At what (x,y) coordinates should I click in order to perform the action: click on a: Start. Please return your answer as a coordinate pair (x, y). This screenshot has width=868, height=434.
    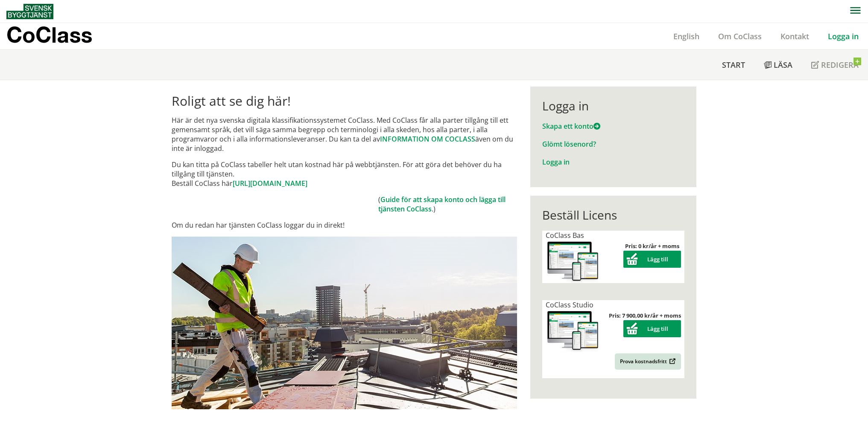
    Looking at the image, I should click on (734, 65).